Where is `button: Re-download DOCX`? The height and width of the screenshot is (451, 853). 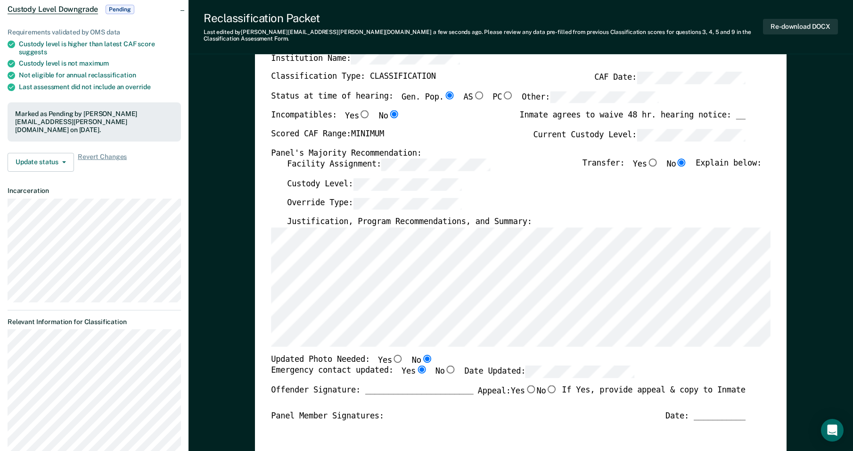 button: Re-download DOCX is located at coordinates (801, 26).